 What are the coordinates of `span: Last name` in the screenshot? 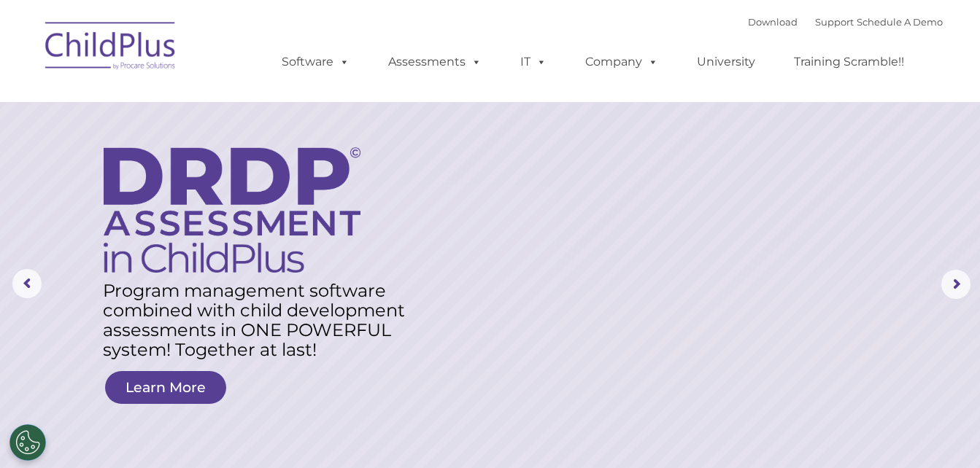 It's located at (225, 102).